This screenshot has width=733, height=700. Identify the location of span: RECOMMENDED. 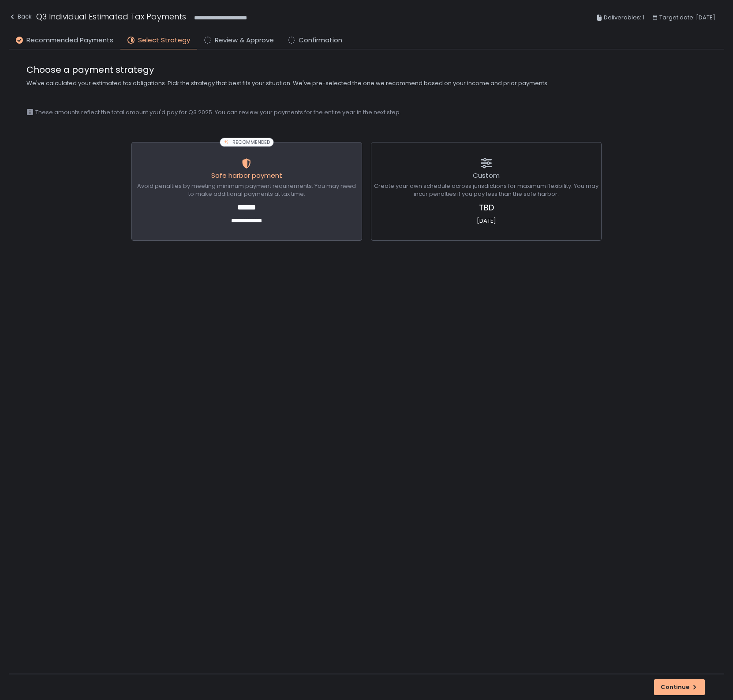
(251, 142).